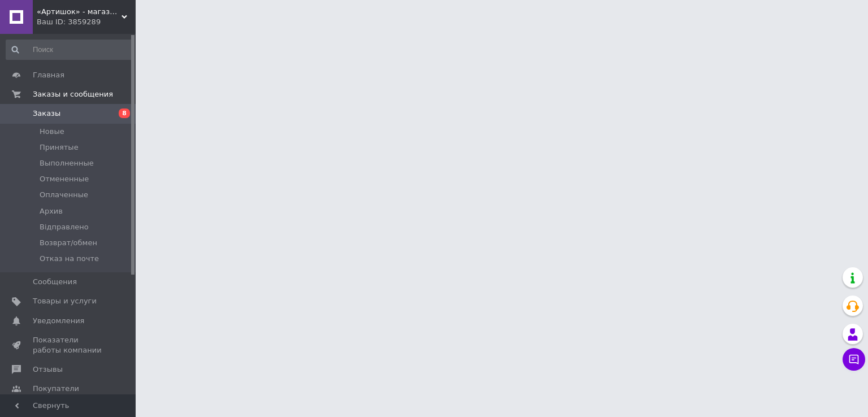 The width and height of the screenshot is (868, 417). Describe the element at coordinates (52, 131) in the screenshot. I see `span: Новые` at that location.